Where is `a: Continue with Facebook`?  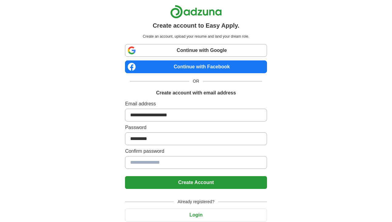 a: Continue with Facebook is located at coordinates (196, 67).